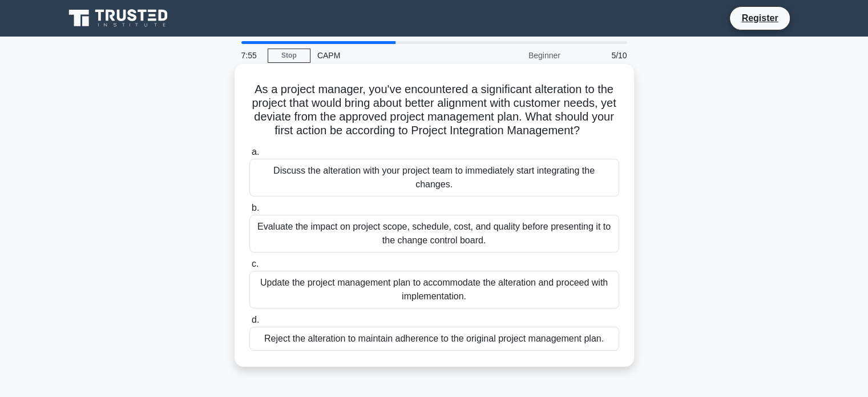 This screenshot has height=397, width=868. I want to click on div: Beginner, so click(517, 56).